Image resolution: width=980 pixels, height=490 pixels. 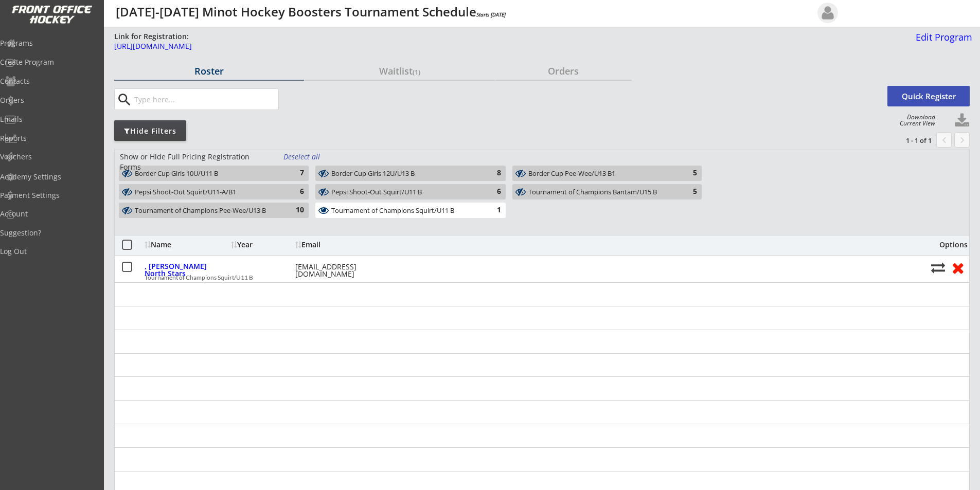 I want to click on div: Edit Program, so click(x=942, y=37).